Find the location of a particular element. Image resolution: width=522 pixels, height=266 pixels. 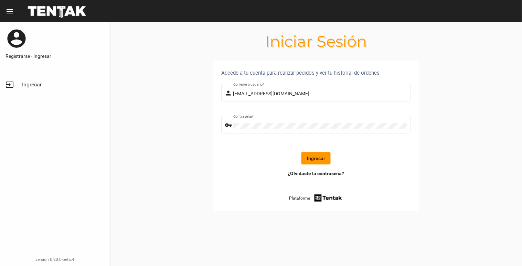

a: Plataforma is located at coordinates (316, 198).